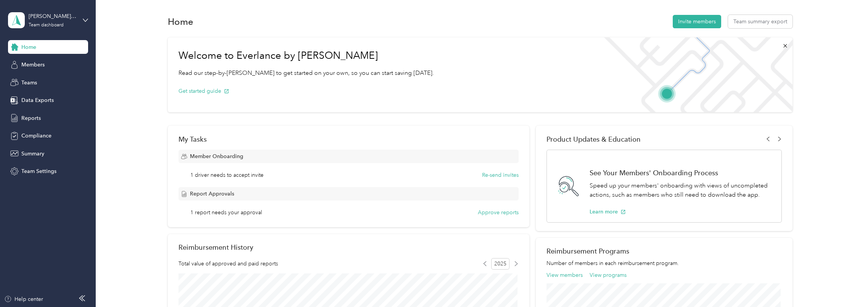 The width and height of the screenshot is (868, 307). I want to click on p: Number of members in each reimbursement program., so click(664, 263).